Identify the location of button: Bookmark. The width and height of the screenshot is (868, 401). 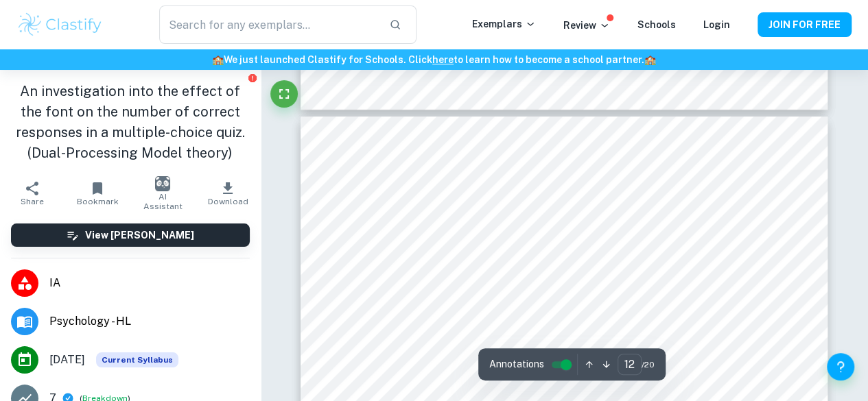
(97, 193).